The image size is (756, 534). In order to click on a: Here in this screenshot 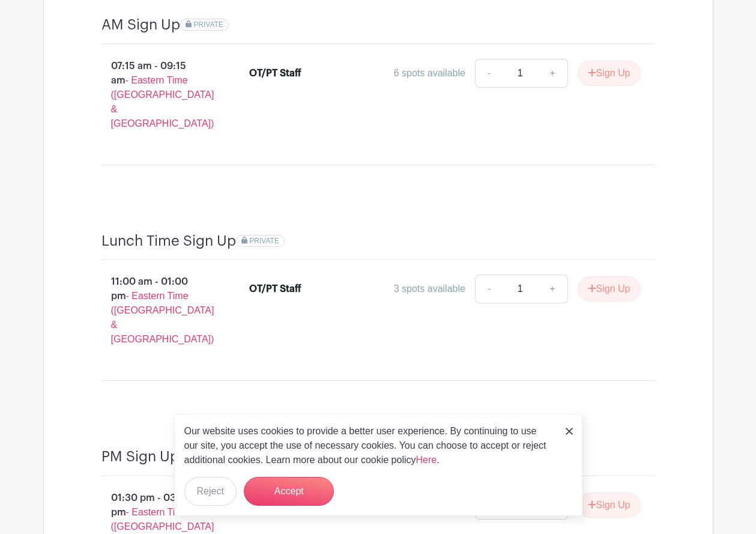, I will do `click(426, 460)`.